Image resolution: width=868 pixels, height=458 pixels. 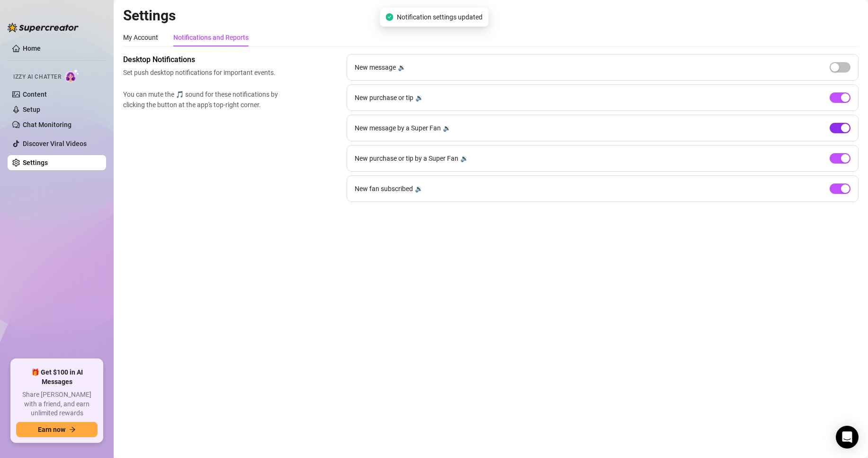 What do you see at coordinates (140, 38) in the screenshot?
I see `div: My Account` at bounding box center [140, 38].